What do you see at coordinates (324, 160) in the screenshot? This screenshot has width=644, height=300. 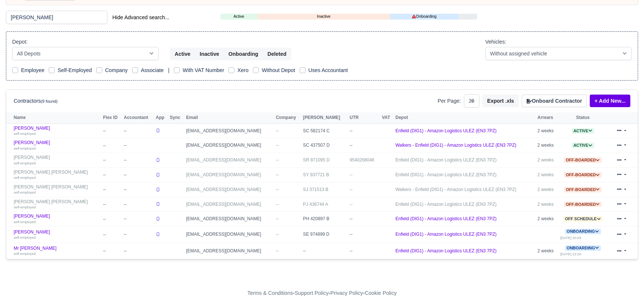 I see `td: SR 871095 D` at bounding box center [324, 160].